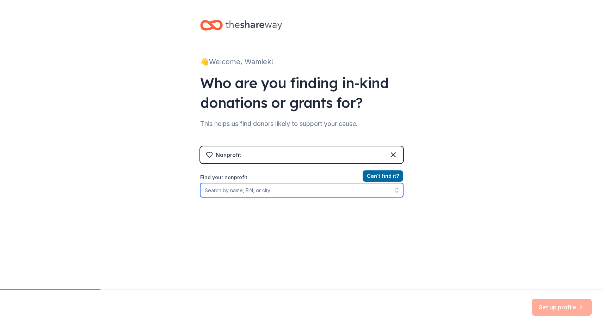  I want to click on input: Search by name, EIN, or city, so click(302, 190).